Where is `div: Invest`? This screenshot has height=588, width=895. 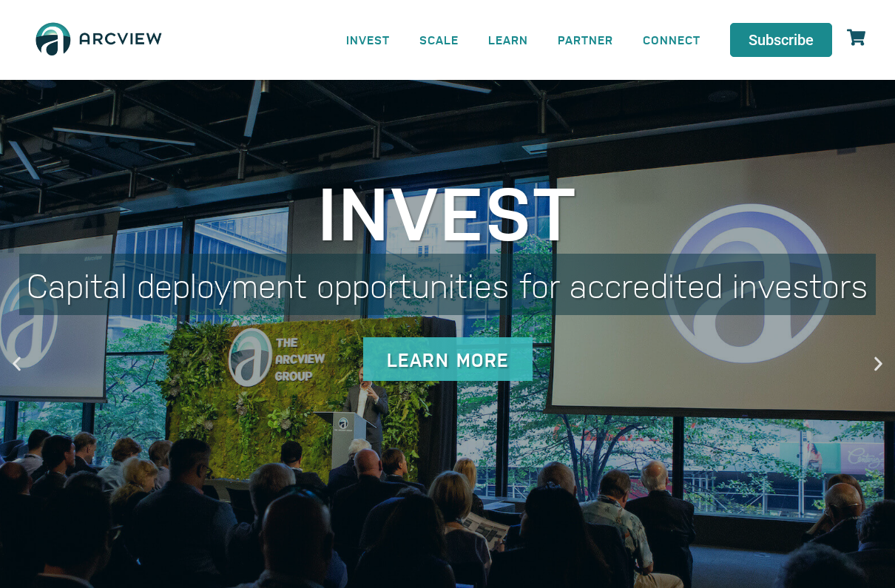 div: Invest is located at coordinates (448, 209).